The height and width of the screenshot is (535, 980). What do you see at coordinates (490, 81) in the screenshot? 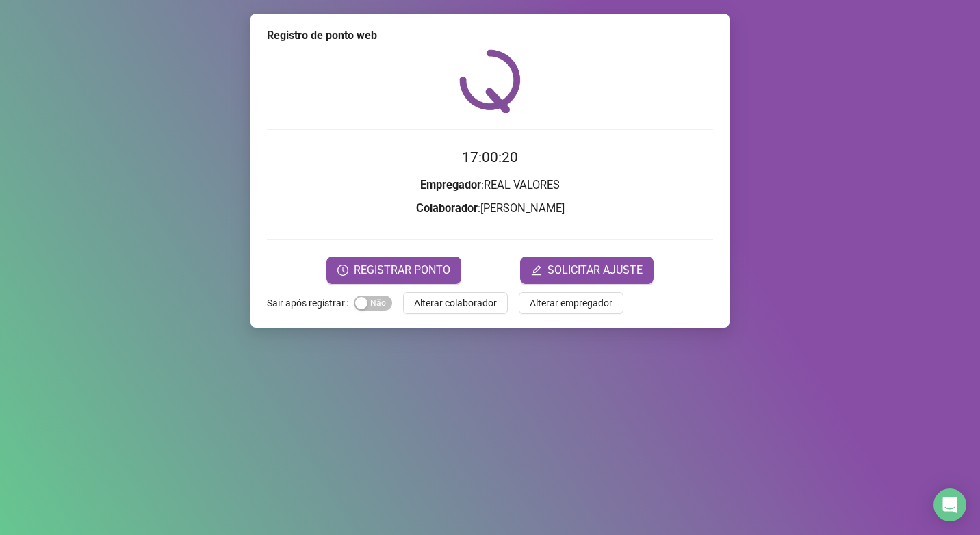
I see `img: QRPoint` at bounding box center [490, 81].